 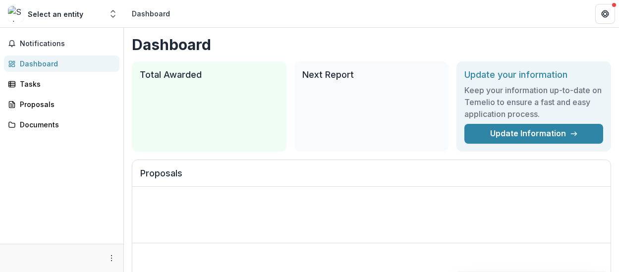 I want to click on h2: Next Report, so click(x=372, y=75).